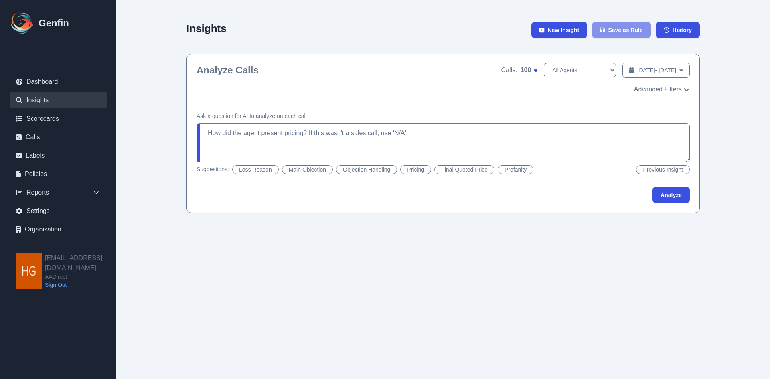 The height and width of the screenshot is (379, 770). Describe the element at coordinates (58, 82) in the screenshot. I see `a: Dashboard` at that location.